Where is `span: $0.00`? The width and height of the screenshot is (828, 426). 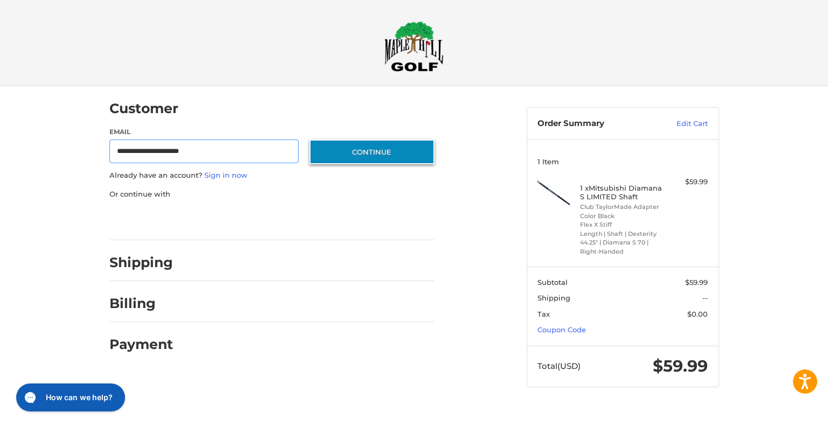 span: $0.00 is located at coordinates (697, 314).